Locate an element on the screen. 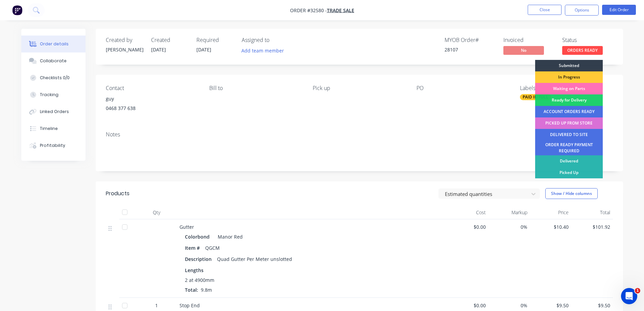 The height and width of the screenshot is (311, 644). div: Tracking is located at coordinates (49, 95).